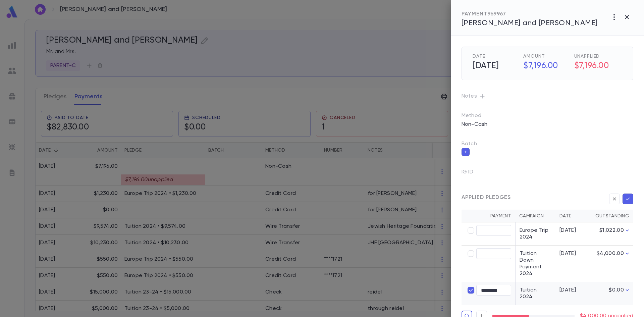 The image size is (644, 317). Describe the element at coordinates (535, 294) in the screenshot. I see `td: Tuition 2024` at that location.